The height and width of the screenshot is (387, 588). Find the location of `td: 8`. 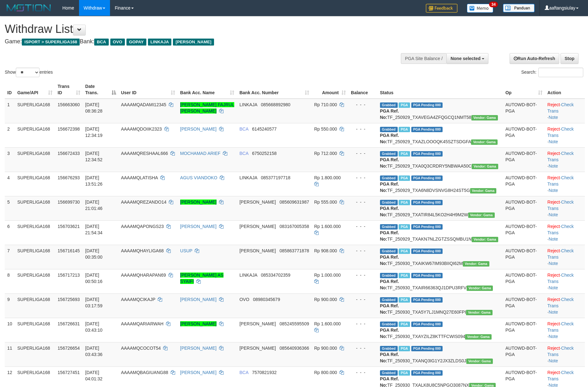

td: 8 is located at coordinates (10, 281).